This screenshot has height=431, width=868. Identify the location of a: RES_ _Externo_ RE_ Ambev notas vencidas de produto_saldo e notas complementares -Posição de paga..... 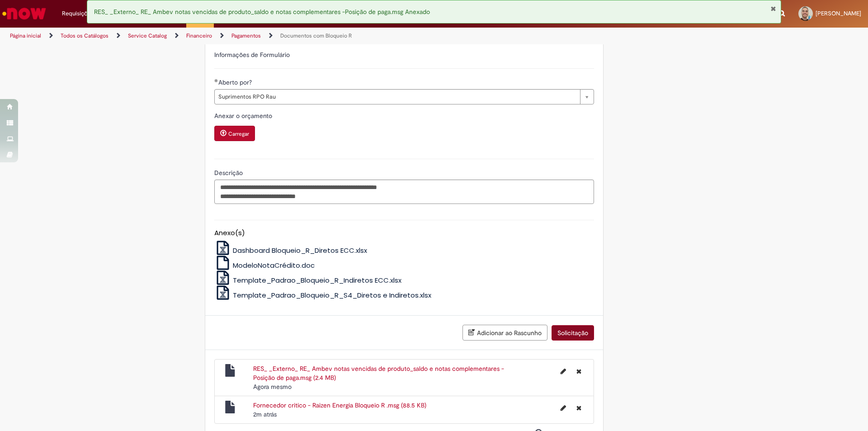
(378, 373).